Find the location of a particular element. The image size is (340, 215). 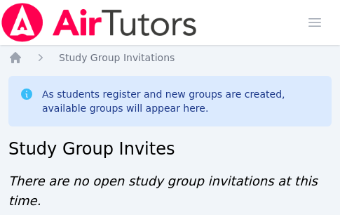

span: Study Group Invitations is located at coordinates (117, 58).